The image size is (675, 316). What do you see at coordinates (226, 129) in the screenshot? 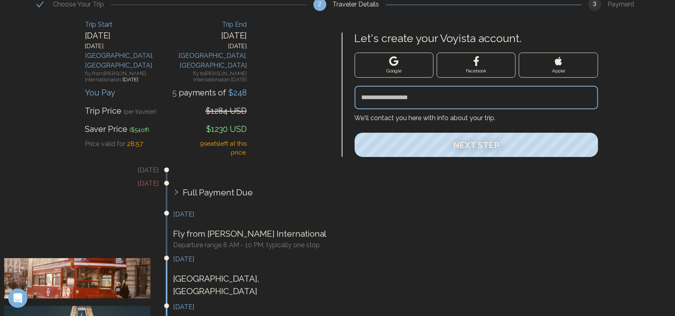
I see `span: $1230 USD` at bounding box center [226, 129].